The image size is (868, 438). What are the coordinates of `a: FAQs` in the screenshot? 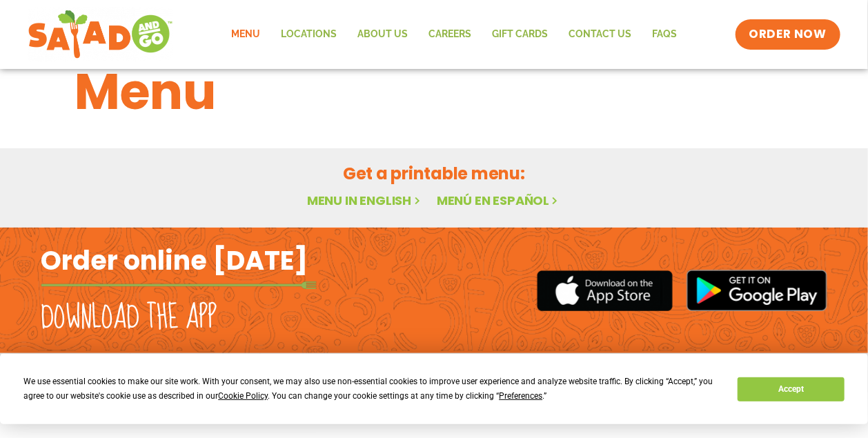 It's located at (664, 34).